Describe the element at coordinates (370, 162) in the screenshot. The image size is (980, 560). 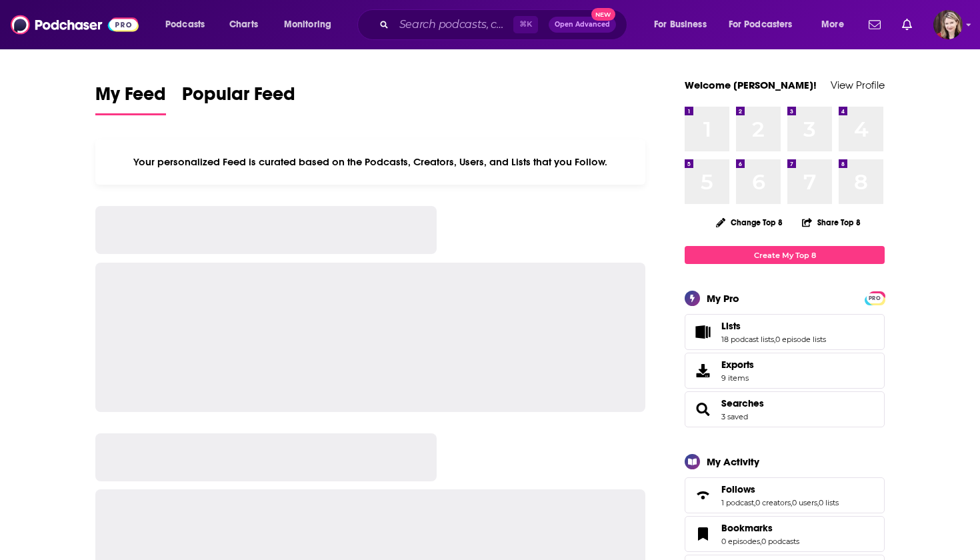
I see `div: Your personalized Feed is curated based on the Podcasts, Creators, Users, and Lists that you Follow.` at that location.